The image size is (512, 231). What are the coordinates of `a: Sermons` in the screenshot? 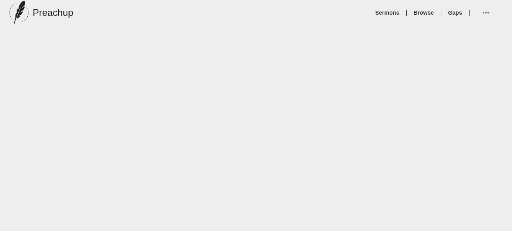 It's located at (387, 13).